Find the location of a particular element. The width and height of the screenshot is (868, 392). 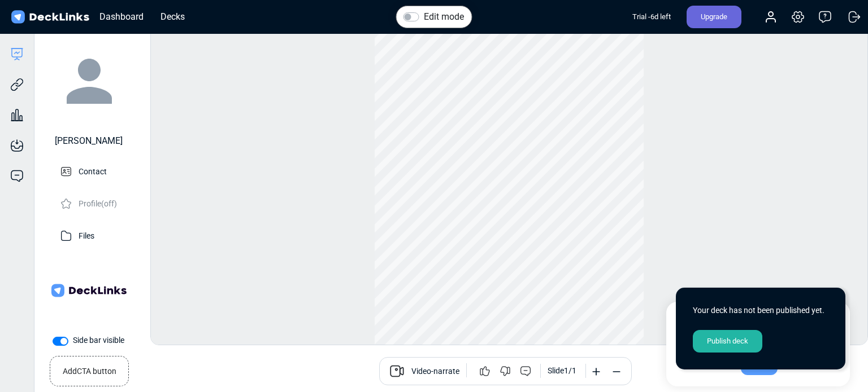

div: Publish deck is located at coordinates (727, 341).